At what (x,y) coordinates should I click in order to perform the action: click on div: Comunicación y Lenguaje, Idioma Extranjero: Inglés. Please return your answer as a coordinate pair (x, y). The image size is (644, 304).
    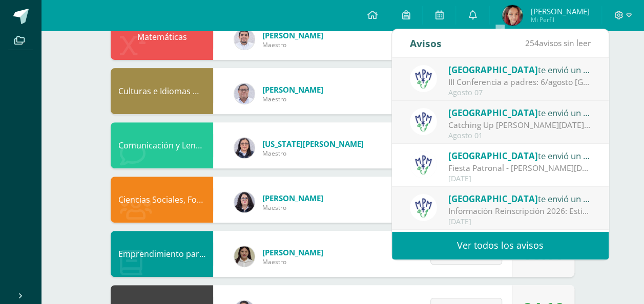
    Looking at the image, I should click on (162, 145).